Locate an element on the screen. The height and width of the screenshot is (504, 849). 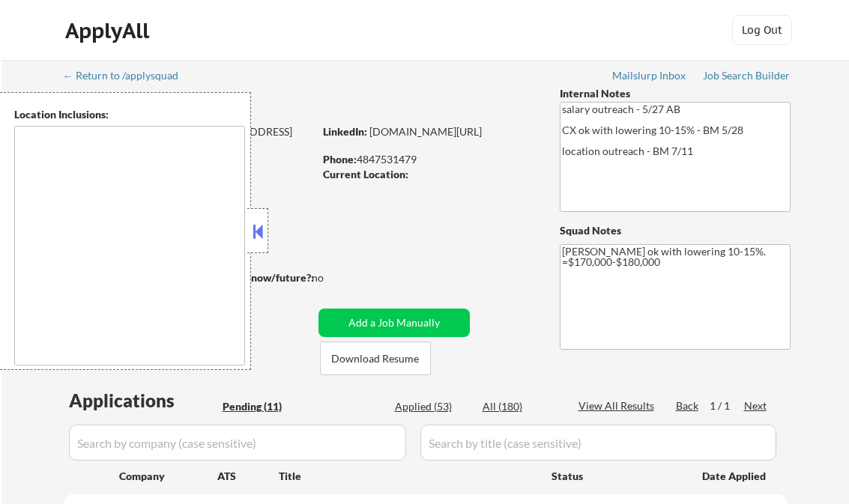
div: ← Return to /applysquad is located at coordinates (128, 75).